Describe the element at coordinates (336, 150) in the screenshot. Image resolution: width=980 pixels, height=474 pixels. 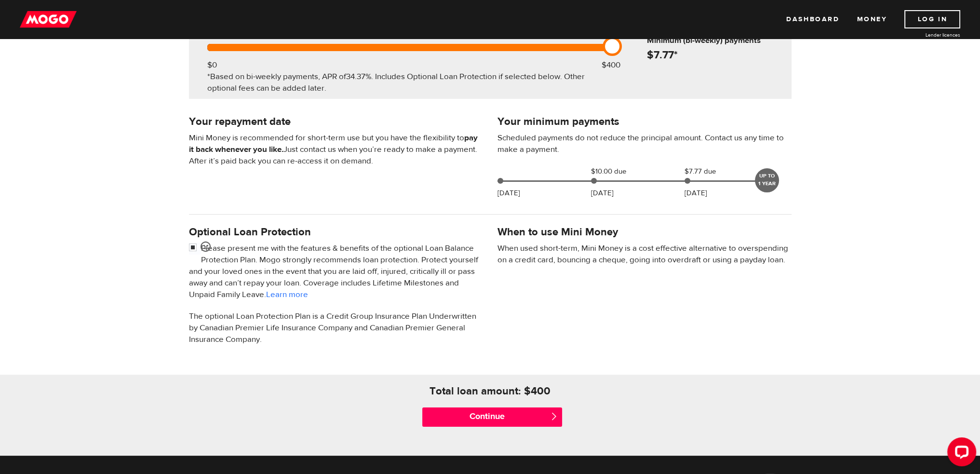
I see `p: Mini Money is recommended for short-term use but you have the flexibility to Just contact us when...` at that location.